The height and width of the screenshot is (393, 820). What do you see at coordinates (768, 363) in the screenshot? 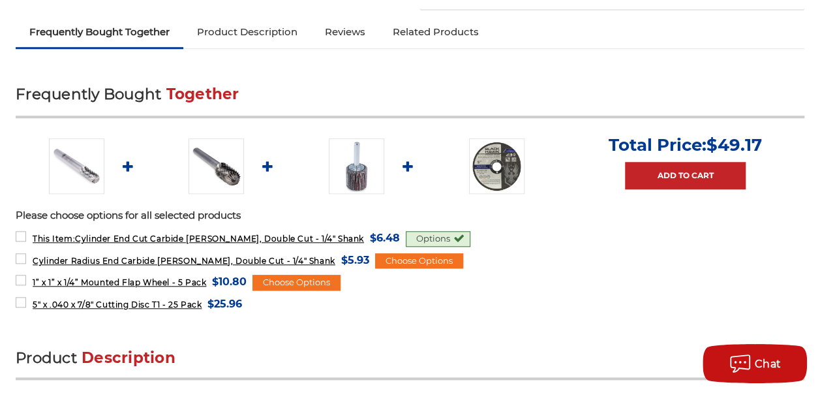
I see `span: Chat` at bounding box center [768, 363].